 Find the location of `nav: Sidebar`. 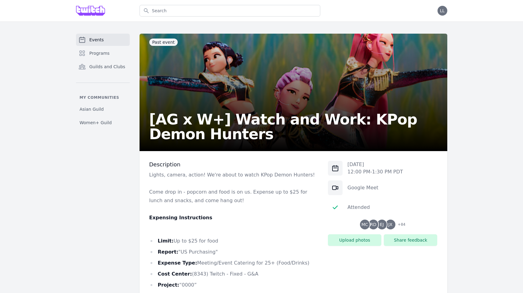

nav: Sidebar is located at coordinates (103, 81).